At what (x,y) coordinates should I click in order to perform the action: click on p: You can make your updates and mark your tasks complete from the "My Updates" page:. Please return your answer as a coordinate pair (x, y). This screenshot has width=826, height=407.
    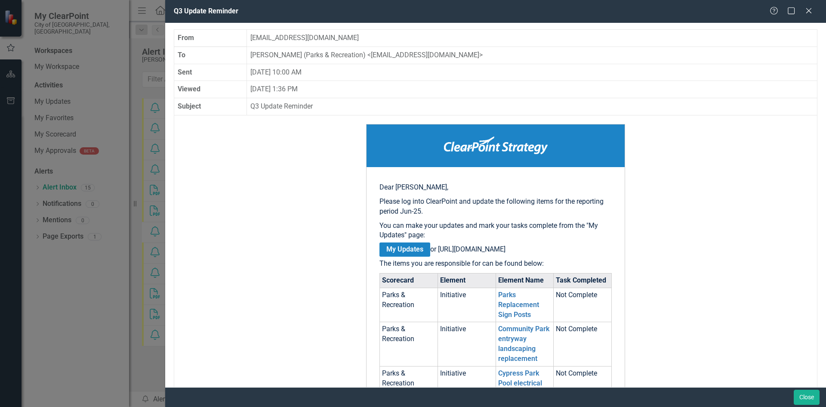
    Looking at the image, I should click on (496, 231).